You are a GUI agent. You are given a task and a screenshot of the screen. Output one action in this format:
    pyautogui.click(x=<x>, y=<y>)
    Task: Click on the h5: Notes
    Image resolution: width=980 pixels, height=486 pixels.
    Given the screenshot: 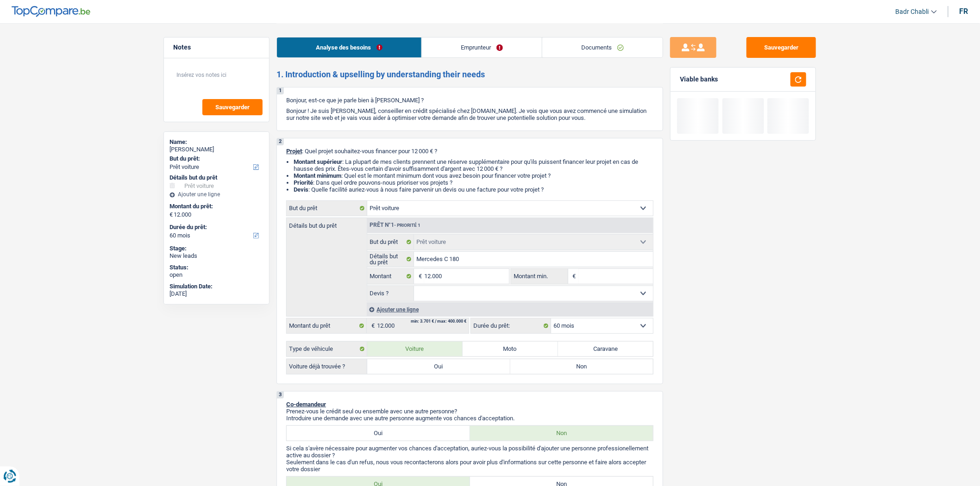 What is the action you would take?
    pyautogui.click(x=216, y=47)
    